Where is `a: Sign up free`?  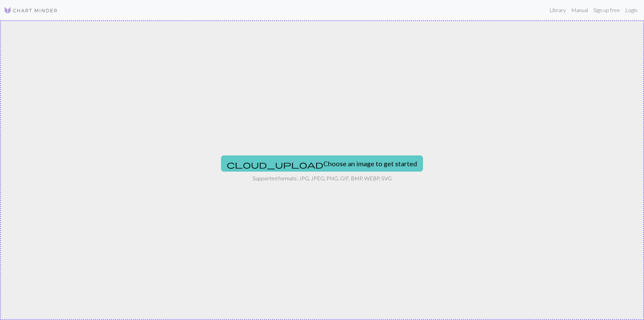 a: Sign up free is located at coordinates (606, 10).